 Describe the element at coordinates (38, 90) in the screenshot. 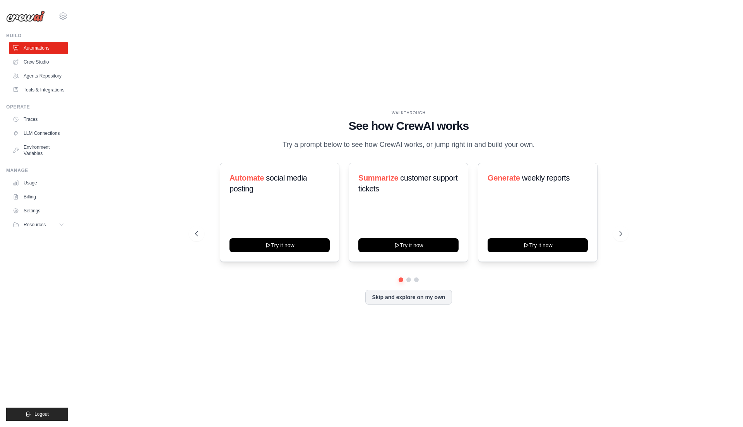

I see `a: Tools & Integrations` at that location.